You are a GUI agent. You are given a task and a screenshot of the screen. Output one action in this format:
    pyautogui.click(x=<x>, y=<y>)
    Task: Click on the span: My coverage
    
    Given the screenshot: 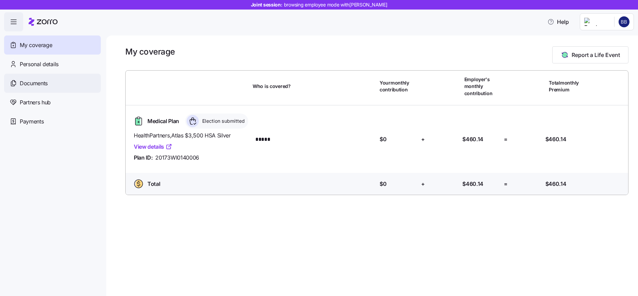 What is the action you would take?
    pyautogui.click(x=36, y=45)
    